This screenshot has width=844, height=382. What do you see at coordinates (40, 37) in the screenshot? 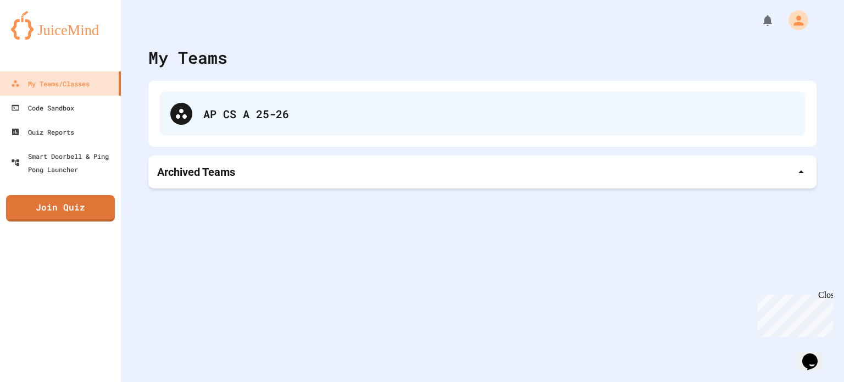
I see `div: Chat with us now!Close` at bounding box center [40, 37].